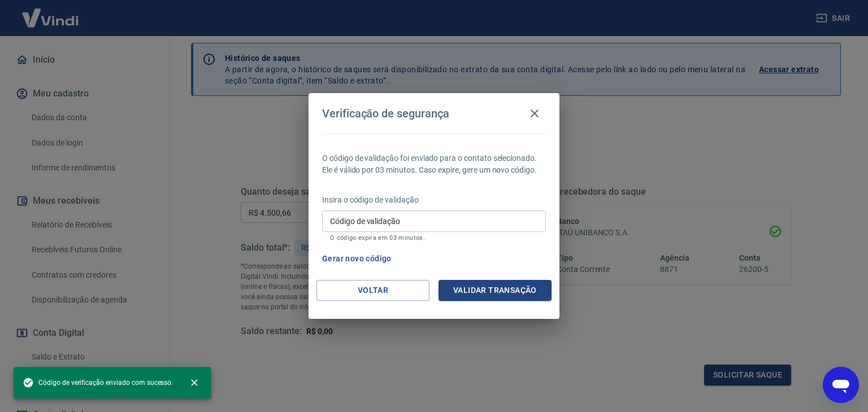 Image resolution: width=868 pixels, height=412 pixels. I want to click on button: Gerar novo código, so click(356, 259).